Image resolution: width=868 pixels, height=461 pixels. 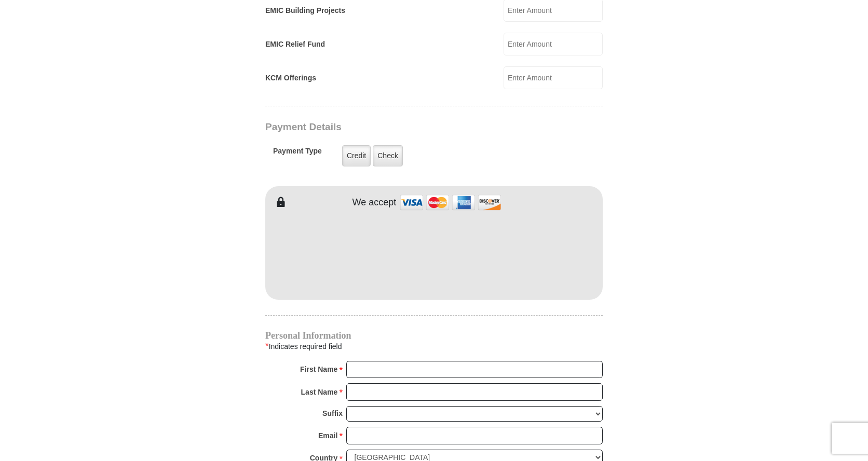 What do you see at coordinates (388, 156) in the screenshot?
I see `label: Check` at bounding box center [388, 156].